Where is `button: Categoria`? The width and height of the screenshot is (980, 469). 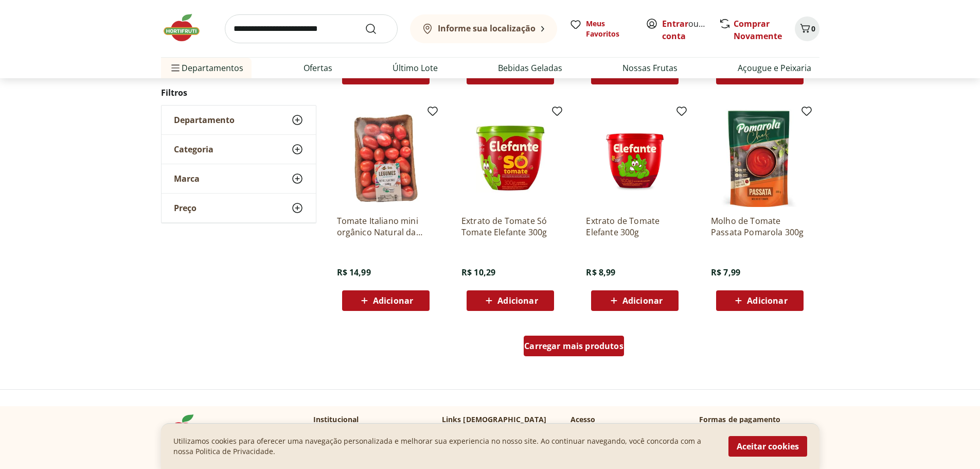
button: Categoria is located at coordinates (239, 149).